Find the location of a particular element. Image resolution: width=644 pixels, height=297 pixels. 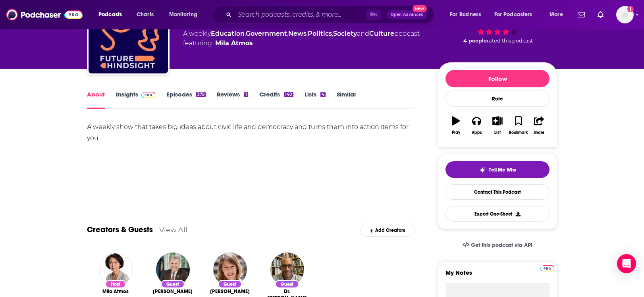

a: Dr. Neil Roberts is located at coordinates (287, 269).